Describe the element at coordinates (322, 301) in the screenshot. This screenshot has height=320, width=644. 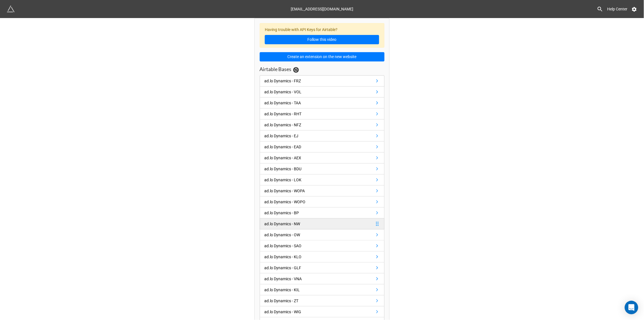
I see `a: ad.lo Dynamics - ZT` at that location.